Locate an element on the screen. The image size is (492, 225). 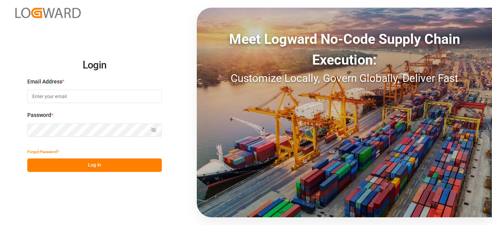
div: Meet Logward No-Code Supply Chain Execution: is located at coordinates (344, 50).